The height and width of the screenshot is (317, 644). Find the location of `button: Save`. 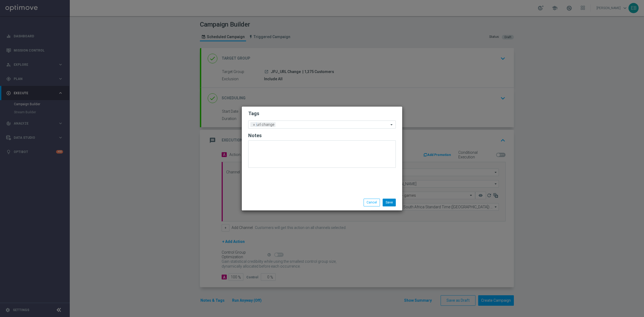

button: Save is located at coordinates (389, 202).